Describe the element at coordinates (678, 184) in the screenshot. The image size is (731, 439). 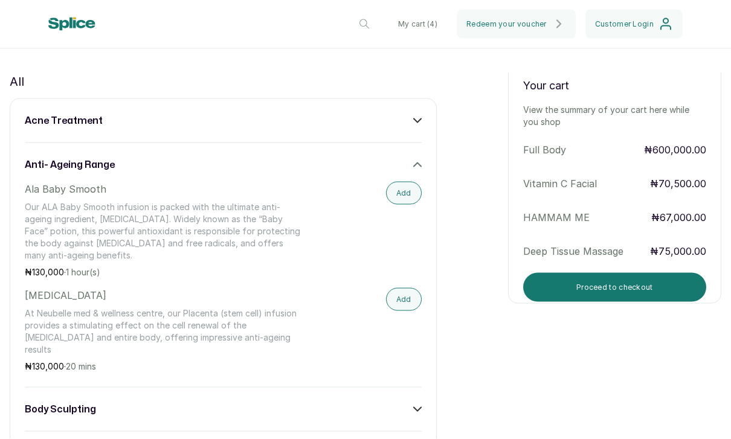
I see `p: ₦70,500.00` at that location.